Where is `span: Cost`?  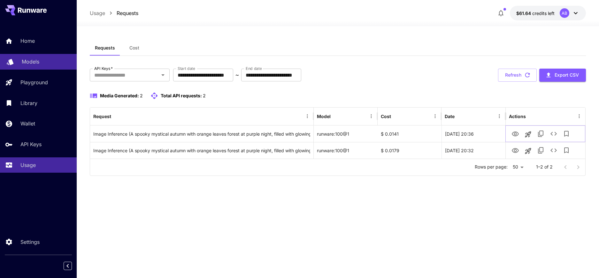
span: Cost is located at coordinates (134, 48).